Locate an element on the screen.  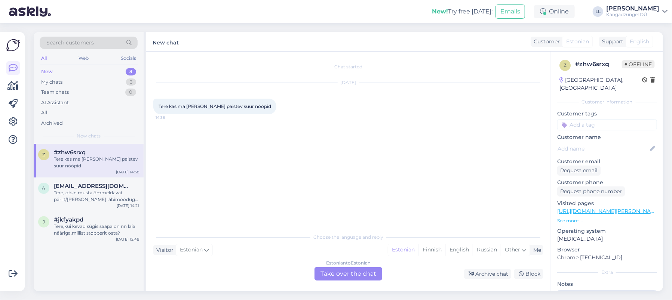
span: Other is located at coordinates (512, 250).